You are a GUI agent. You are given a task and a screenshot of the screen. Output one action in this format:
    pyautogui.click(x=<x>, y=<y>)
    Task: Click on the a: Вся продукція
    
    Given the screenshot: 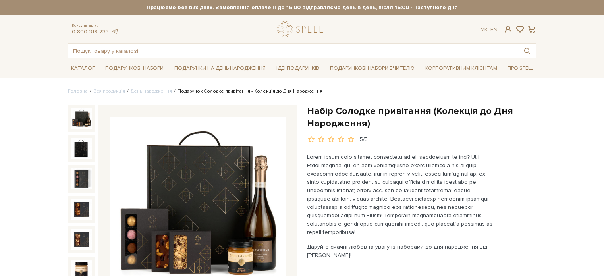 What is the action you would take?
    pyautogui.click(x=109, y=91)
    